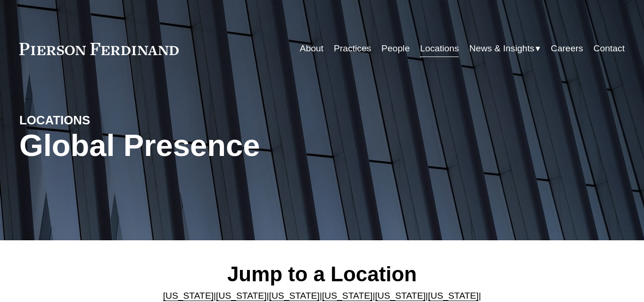  Describe the element at coordinates (567, 48) in the screenshot. I see `a: Careers` at that location.